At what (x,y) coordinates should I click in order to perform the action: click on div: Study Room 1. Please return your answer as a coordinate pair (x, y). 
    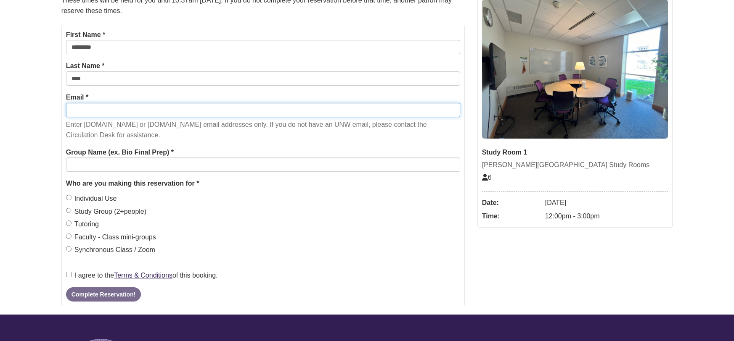
    Looking at the image, I should click on (575, 153).